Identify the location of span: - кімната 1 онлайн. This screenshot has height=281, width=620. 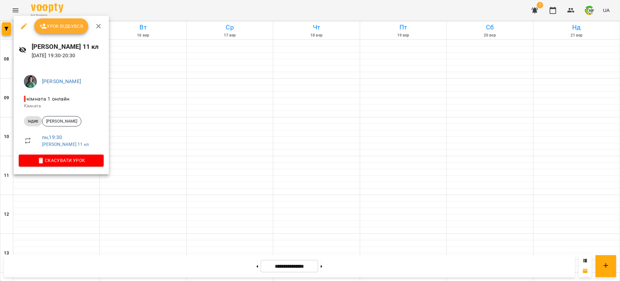
(47, 99).